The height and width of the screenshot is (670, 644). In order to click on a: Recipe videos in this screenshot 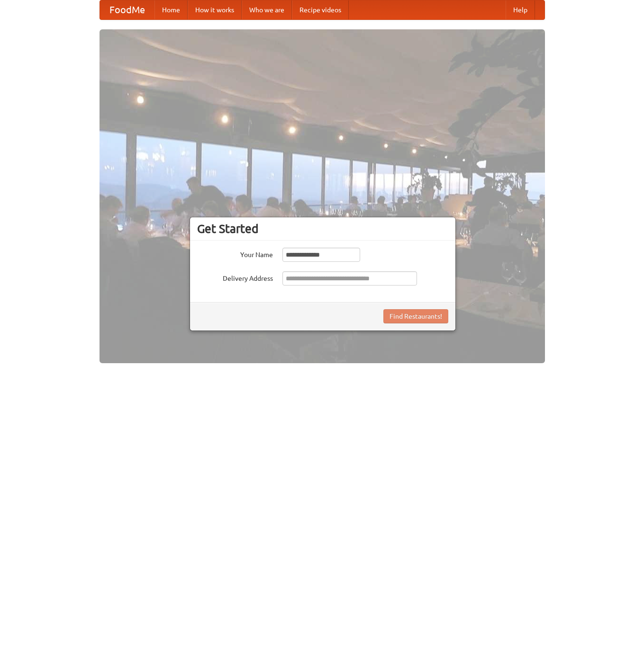, I will do `click(320, 10)`.